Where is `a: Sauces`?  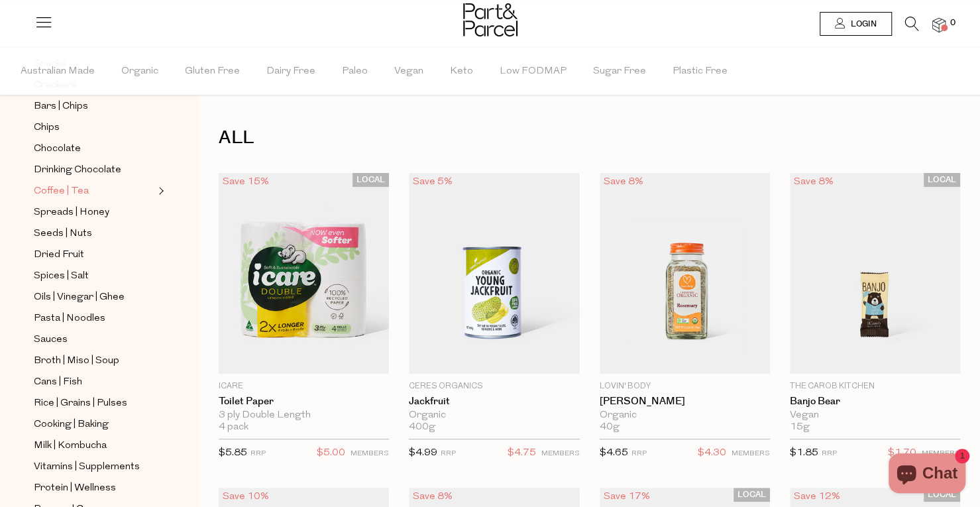 a: Sauces is located at coordinates (94, 339).